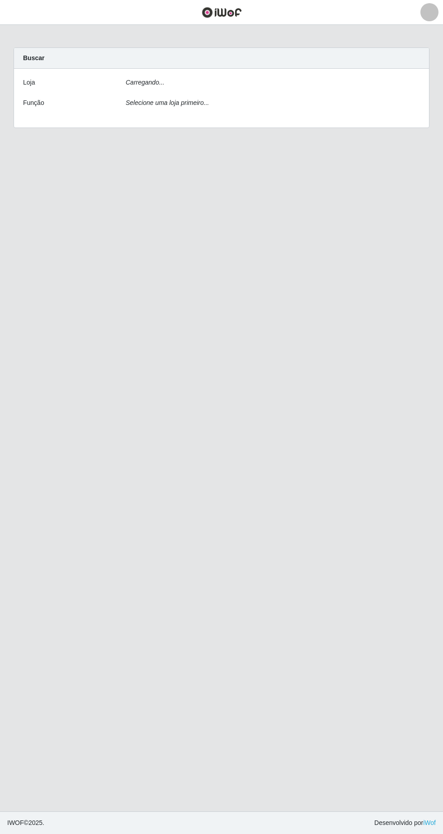 The image size is (443, 834). What do you see at coordinates (33, 103) in the screenshot?
I see `label: Função` at bounding box center [33, 103].